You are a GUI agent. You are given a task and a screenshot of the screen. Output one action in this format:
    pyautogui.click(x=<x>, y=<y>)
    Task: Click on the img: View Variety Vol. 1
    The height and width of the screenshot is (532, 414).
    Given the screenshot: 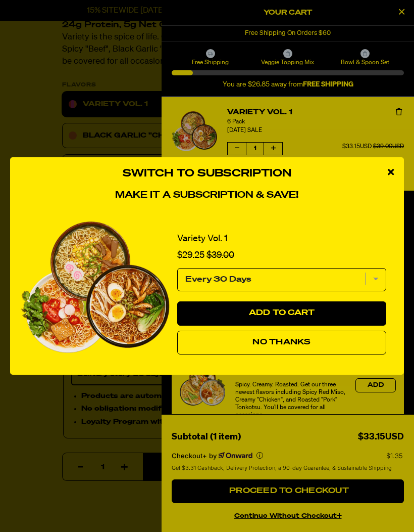 What is the action you would take?
    pyautogui.click(x=95, y=287)
    